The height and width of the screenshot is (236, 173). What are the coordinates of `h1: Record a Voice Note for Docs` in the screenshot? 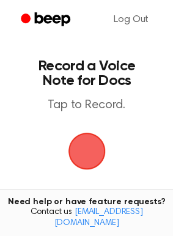 It's located at (86, 73).